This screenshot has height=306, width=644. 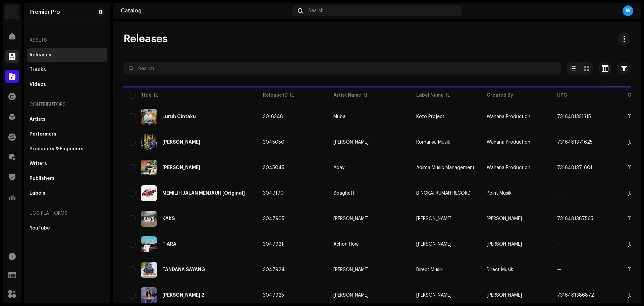 I want to click on span: Mubai, so click(x=369, y=117).